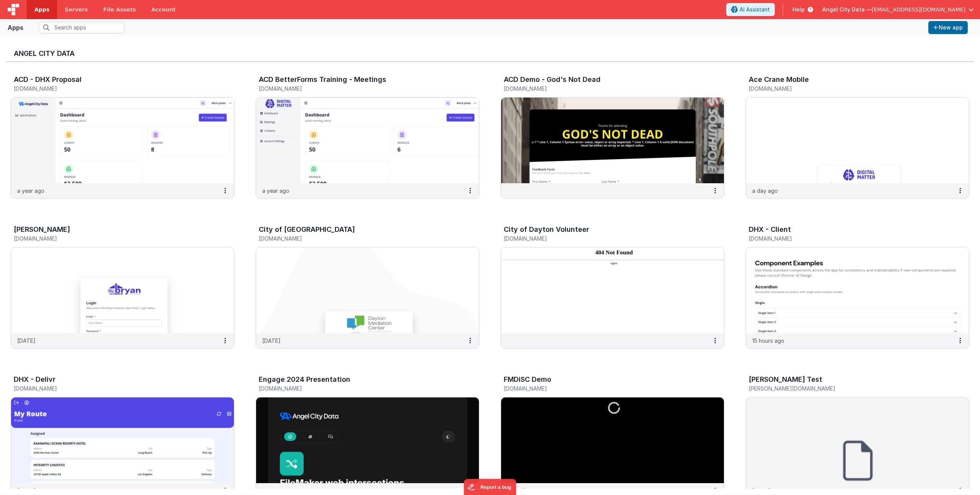 The image size is (980, 495). I want to click on span: File Assets, so click(120, 9).